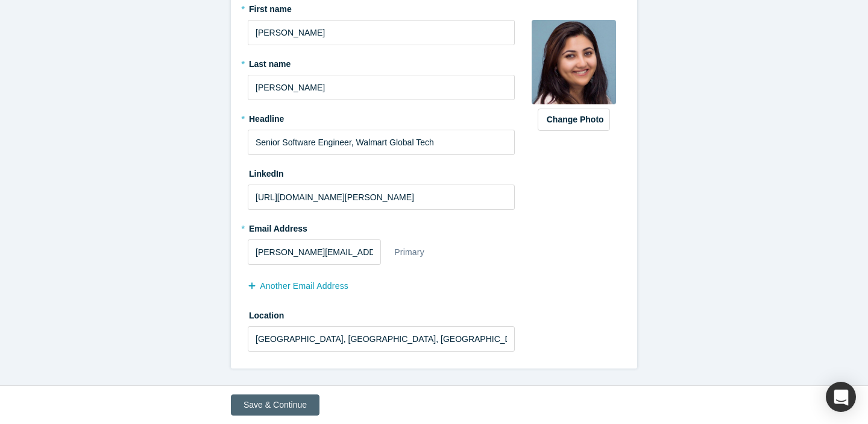  I want to click on button: another Email Address, so click(304, 286).